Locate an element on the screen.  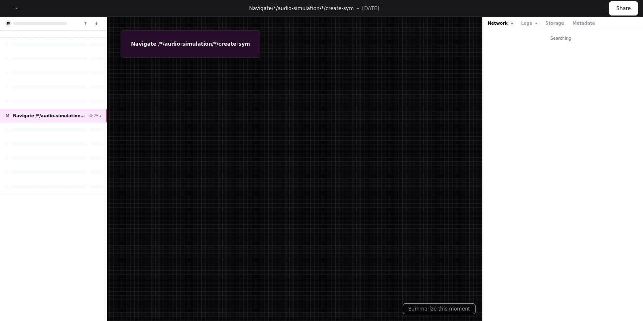
img: 16.svg is located at coordinates (8, 23).